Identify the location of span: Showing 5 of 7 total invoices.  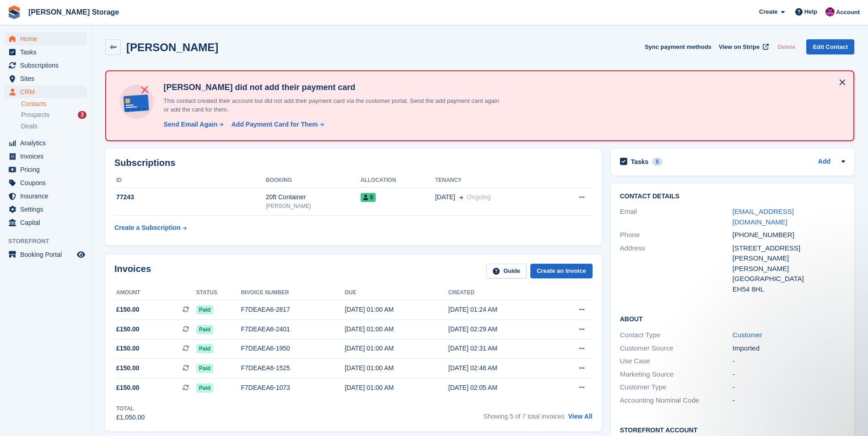
(524, 417).